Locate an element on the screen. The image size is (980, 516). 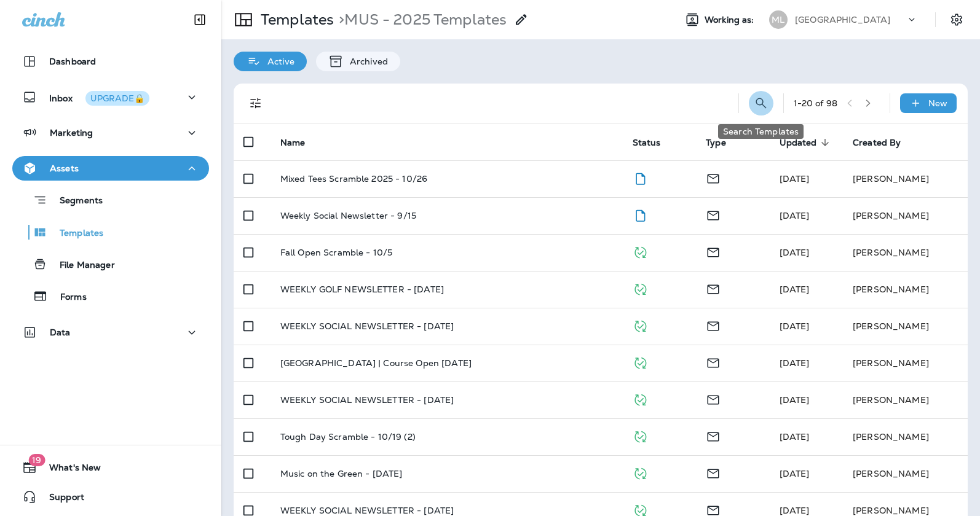
button: Dashboard is located at coordinates (111, 62).